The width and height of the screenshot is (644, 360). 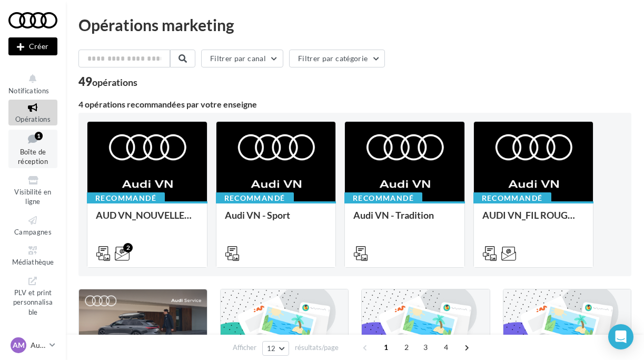 I want to click on span: Opérations, so click(x=33, y=119).